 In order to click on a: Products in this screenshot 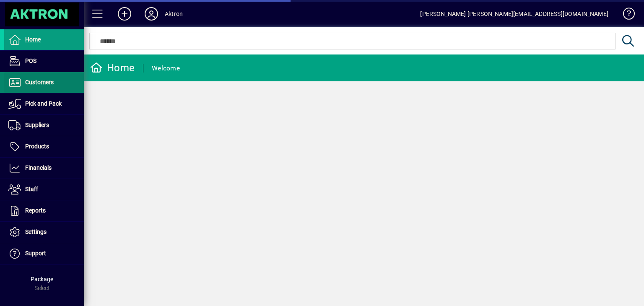, I will do `click(44, 147)`.